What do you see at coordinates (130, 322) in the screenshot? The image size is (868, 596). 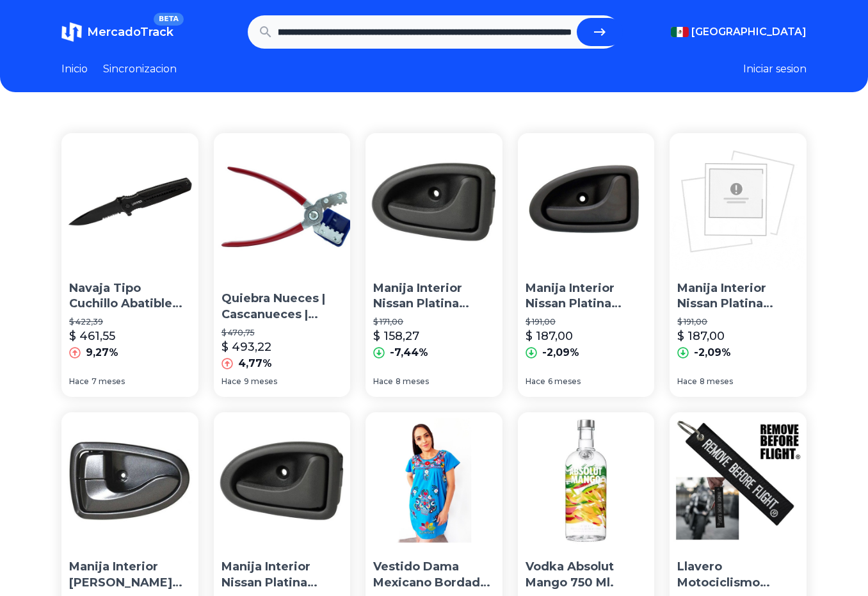 I see `p: $ 422,39` at bounding box center [130, 322].